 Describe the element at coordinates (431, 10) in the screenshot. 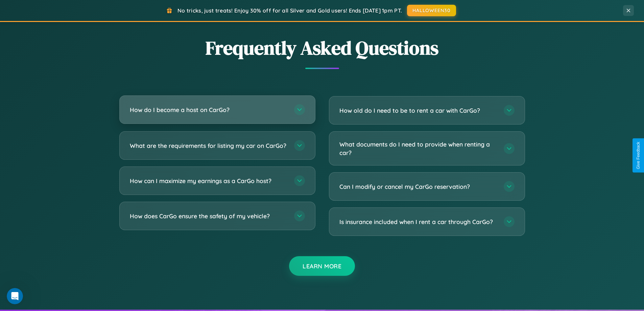

I see `button: HALLOWEEN30` at that location.